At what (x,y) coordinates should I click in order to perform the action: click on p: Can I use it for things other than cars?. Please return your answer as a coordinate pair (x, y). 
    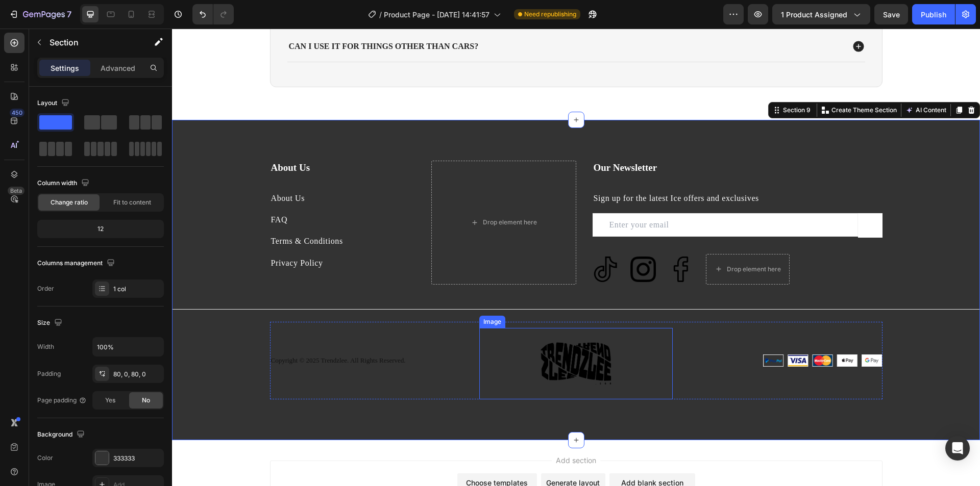
    Looking at the image, I should click on (212, 18).